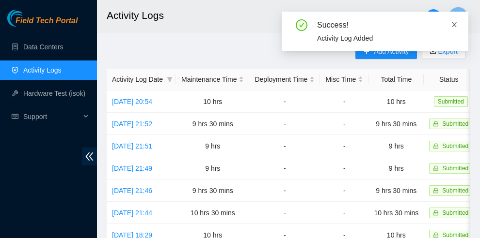  What do you see at coordinates (47, 21) in the screenshot?
I see `span: Field Tech Portal` at bounding box center [47, 21].